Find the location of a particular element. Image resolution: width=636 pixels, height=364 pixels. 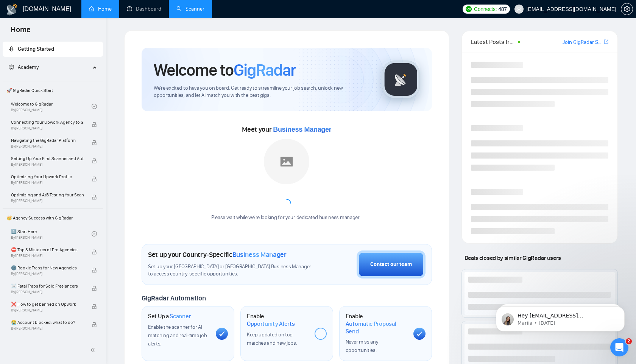

span: setting is located at coordinates (627, 9).